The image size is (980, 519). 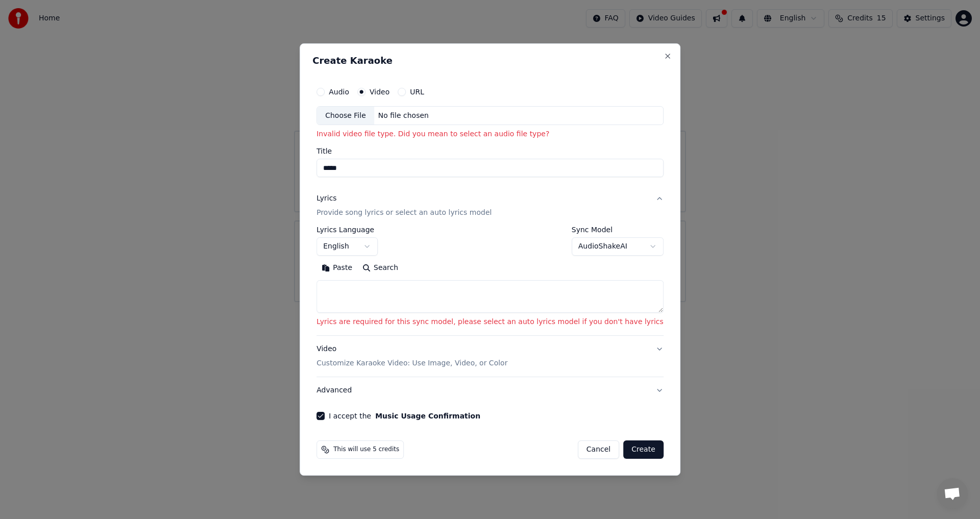 I want to click on button: Cancel, so click(x=598, y=450).